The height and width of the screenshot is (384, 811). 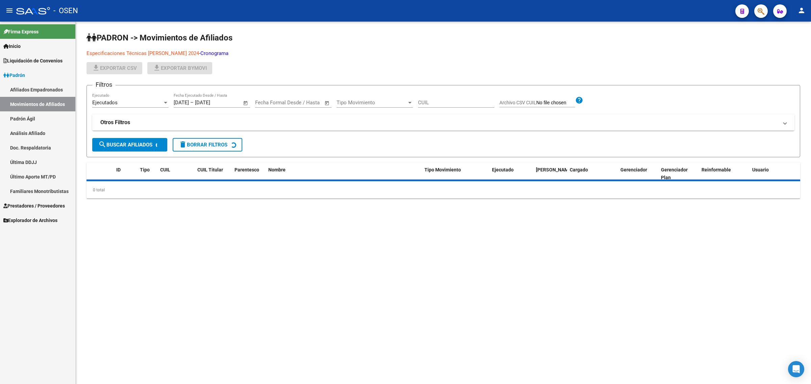 What do you see at coordinates (14, 75) in the screenshot?
I see `span: Padrón` at bounding box center [14, 75].